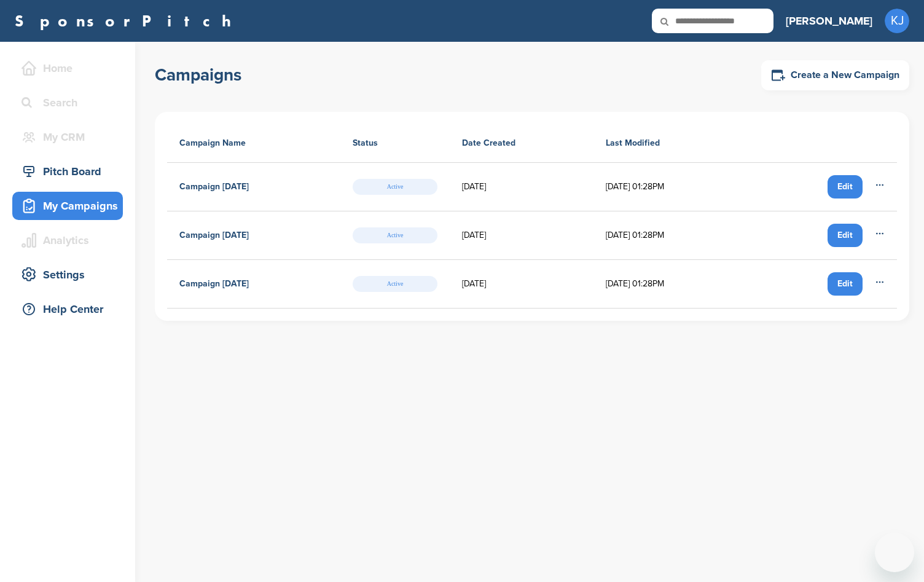  I want to click on th: Campaign Name, so click(254, 143).